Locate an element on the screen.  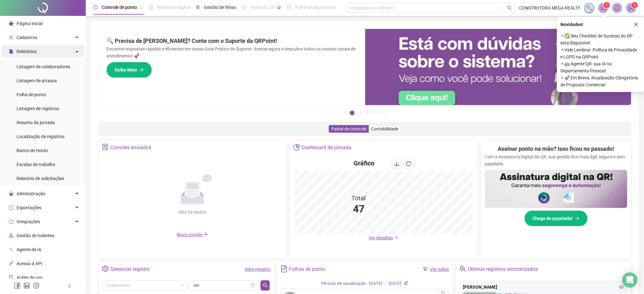
span: Contabilidade is located at coordinates (385, 129).